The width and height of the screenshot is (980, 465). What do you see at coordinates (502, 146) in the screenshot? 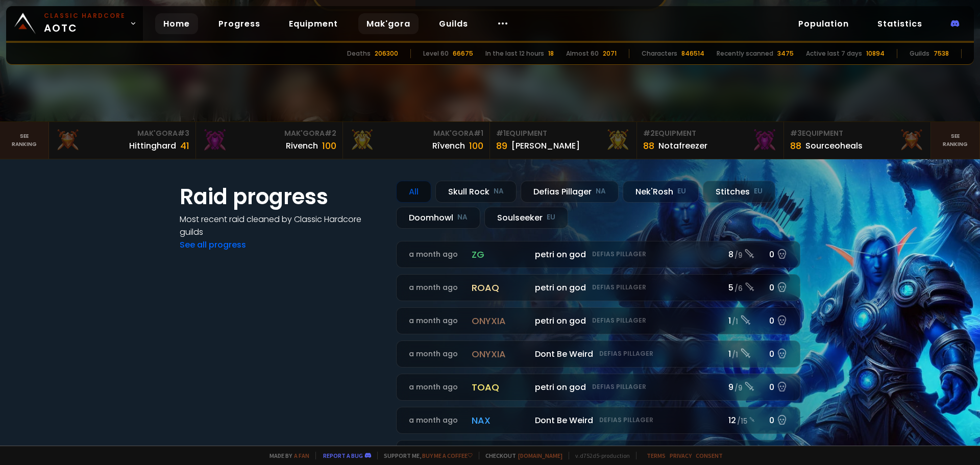
I see `div: 89` at bounding box center [502, 146].